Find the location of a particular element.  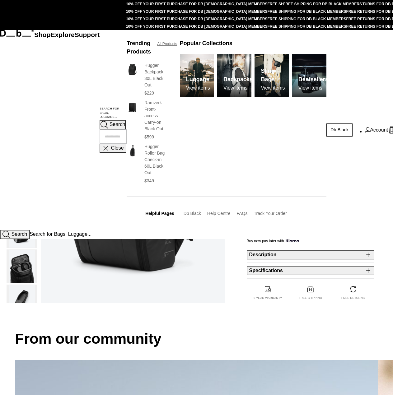

h3: Trending Products is located at coordinates (139, 48).